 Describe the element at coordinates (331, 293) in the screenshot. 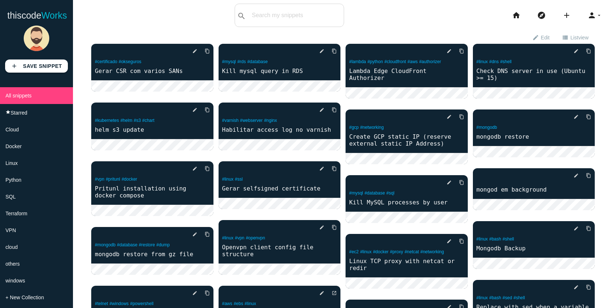

I see `a: open_in_new` at that location.